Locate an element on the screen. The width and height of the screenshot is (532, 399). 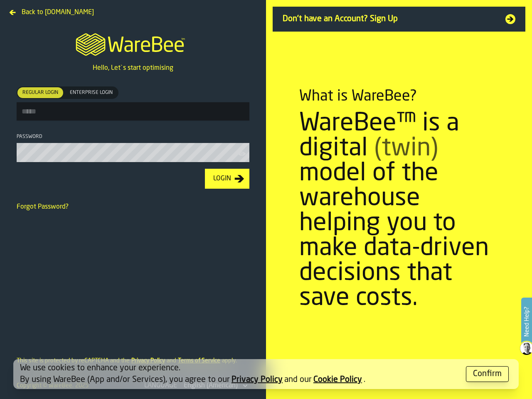
div: Login is located at coordinates (222, 178).